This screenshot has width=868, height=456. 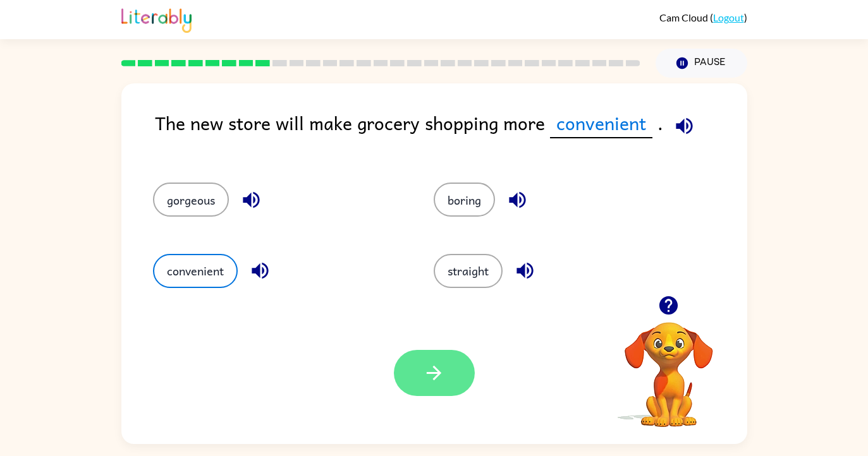 I want to click on video: Your browser must support playing .mp4 files to use Literably. Please try using another browser., so click(x=669, y=366).